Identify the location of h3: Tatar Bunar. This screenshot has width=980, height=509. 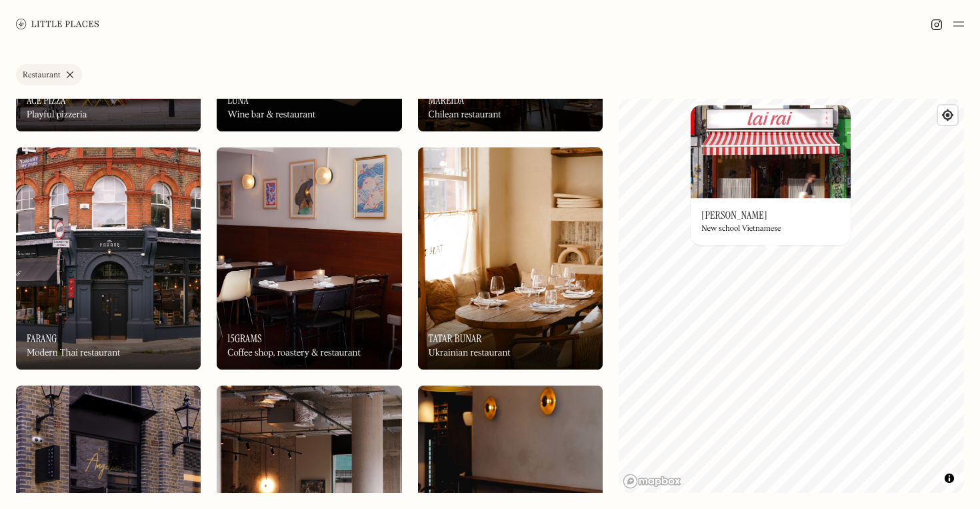
(456, 338).